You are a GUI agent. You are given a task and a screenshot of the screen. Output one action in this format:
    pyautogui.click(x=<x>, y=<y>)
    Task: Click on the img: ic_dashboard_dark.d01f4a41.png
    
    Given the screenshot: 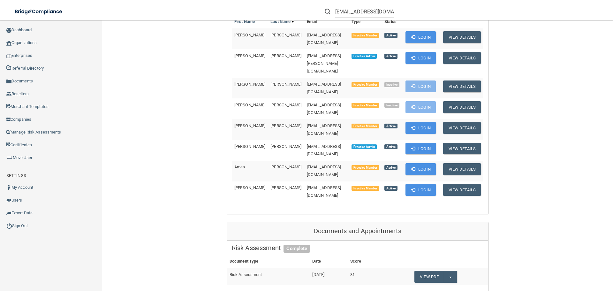 What is the action you would take?
    pyautogui.click(x=9, y=30)
    